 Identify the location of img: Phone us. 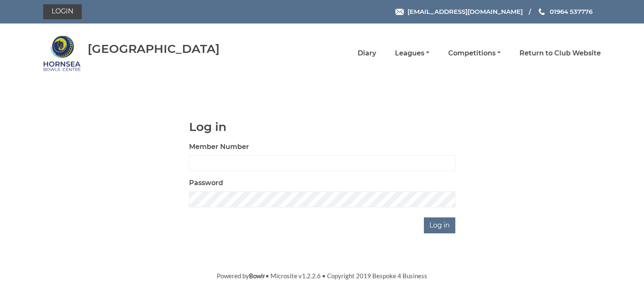
(542, 12).